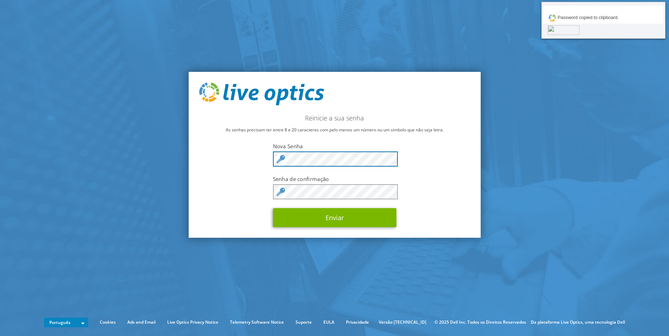 This screenshot has width=669, height=336. I want to click on a: Suporte, so click(304, 323).